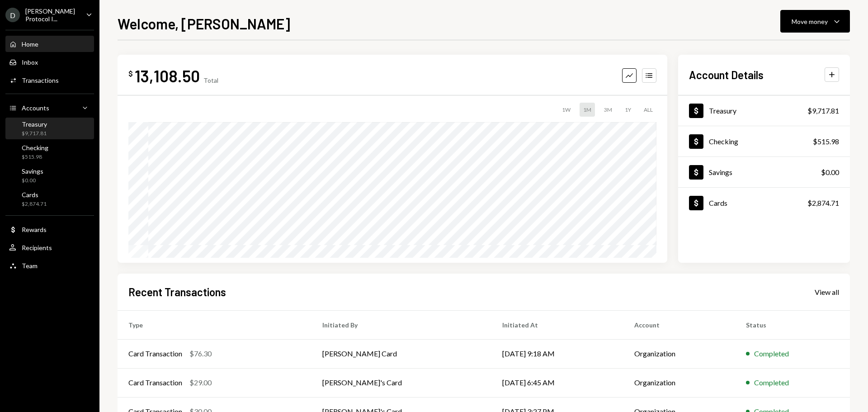 Image resolution: width=868 pixels, height=412 pixels. What do you see at coordinates (177, 292) in the screenshot?
I see `h2: Recent Transactions` at bounding box center [177, 292].